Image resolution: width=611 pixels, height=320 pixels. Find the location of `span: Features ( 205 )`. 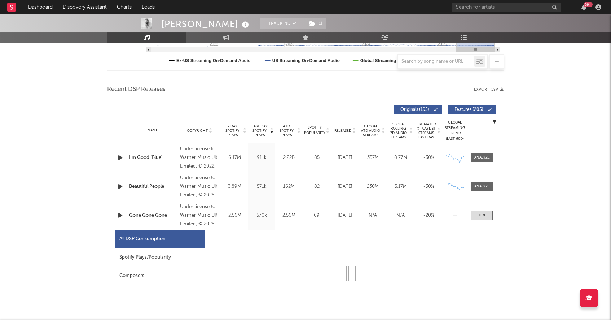

span: Features ( 205 ) is located at coordinates (469, 110).